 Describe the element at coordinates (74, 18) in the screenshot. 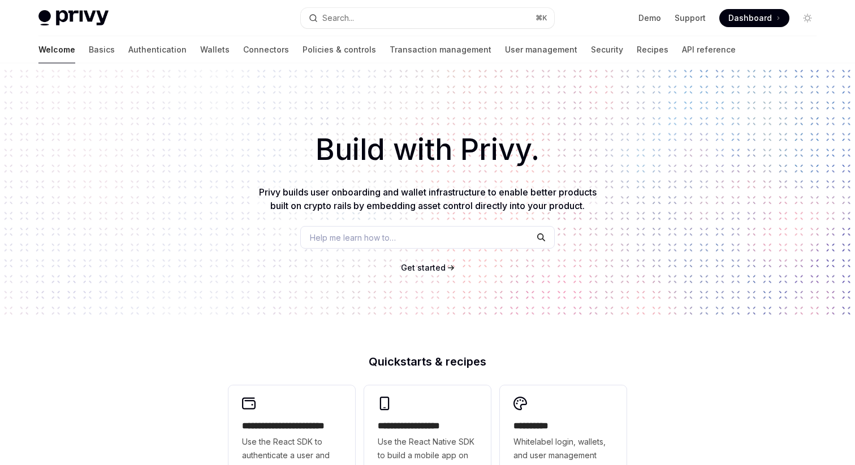

I see `img: light logo` at that location.